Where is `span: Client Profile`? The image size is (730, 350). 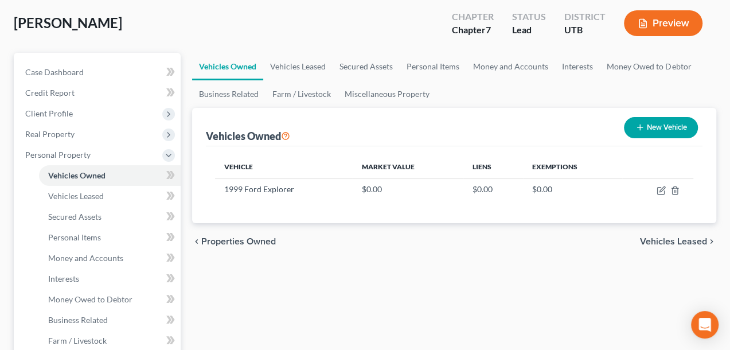 span: Client Profile is located at coordinates (49, 113).